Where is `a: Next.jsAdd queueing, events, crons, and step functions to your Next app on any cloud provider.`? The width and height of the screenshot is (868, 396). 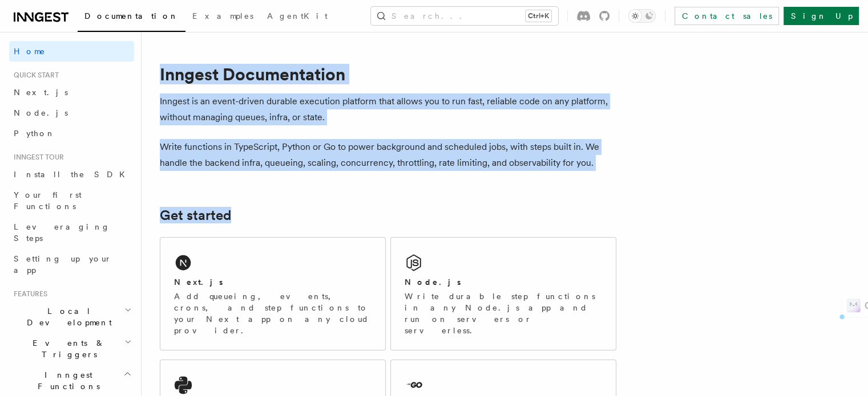
a: Next.jsAdd queueing, events, crons, and step functions to your Next app on any cloud provider. is located at coordinates (273, 293).